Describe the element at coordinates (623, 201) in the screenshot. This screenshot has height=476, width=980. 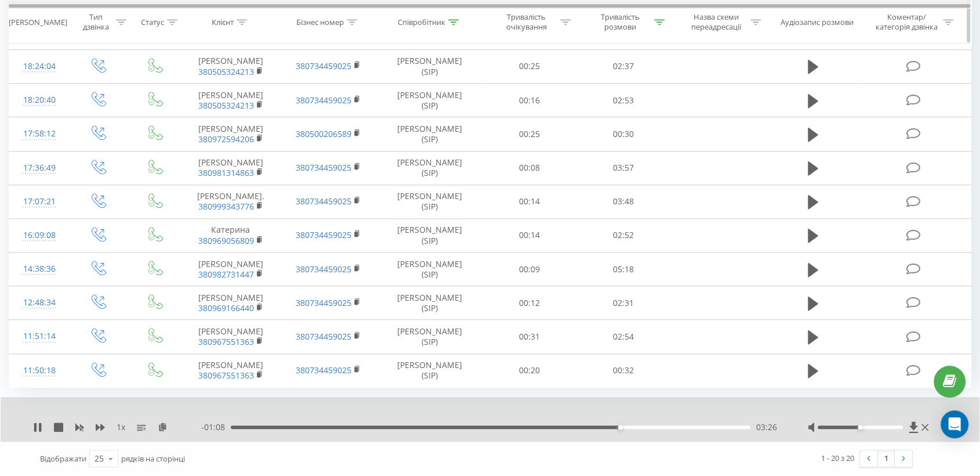
I see `td: 03:48` at that location.